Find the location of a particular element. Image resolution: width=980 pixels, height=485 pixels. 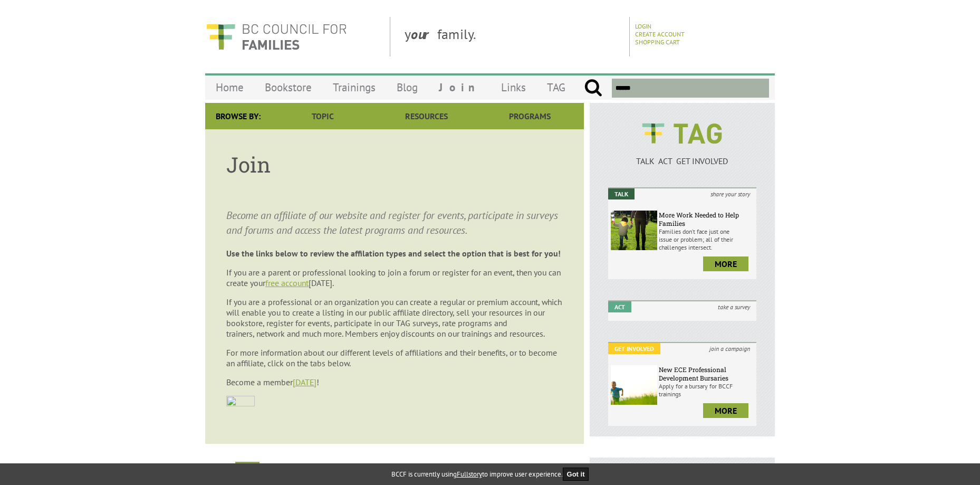

button: Got it is located at coordinates (576, 473).